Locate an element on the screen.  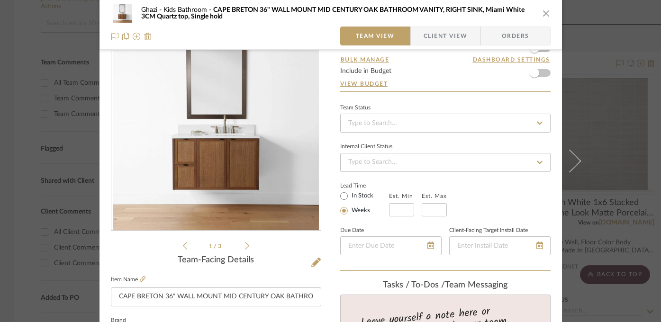
div: Team-Facing Details is located at coordinates (216, 261).